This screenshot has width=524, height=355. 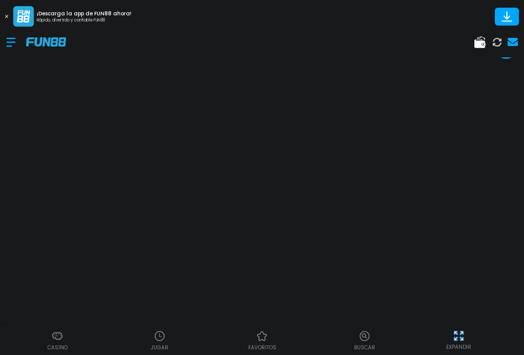 What do you see at coordinates (364, 347) in the screenshot?
I see `p: Buscar` at bounding box center [364, 347].